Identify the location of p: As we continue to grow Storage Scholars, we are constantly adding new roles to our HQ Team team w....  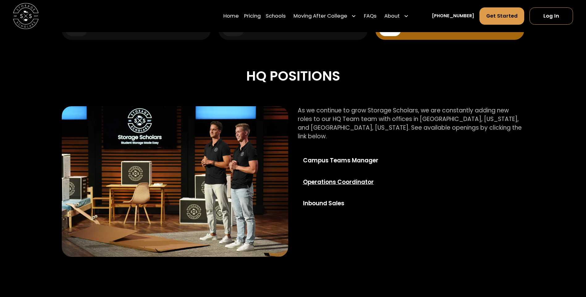
(411, 124).